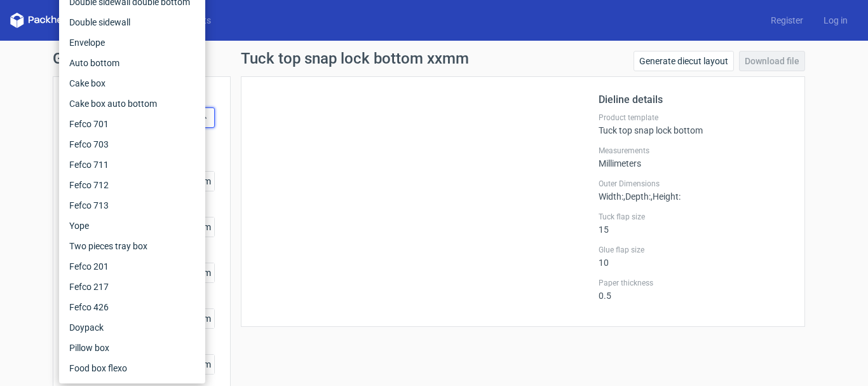  Describe the element at coordinates (132, 124) in the screenshot. I see `div: Fefco 701` at that location.